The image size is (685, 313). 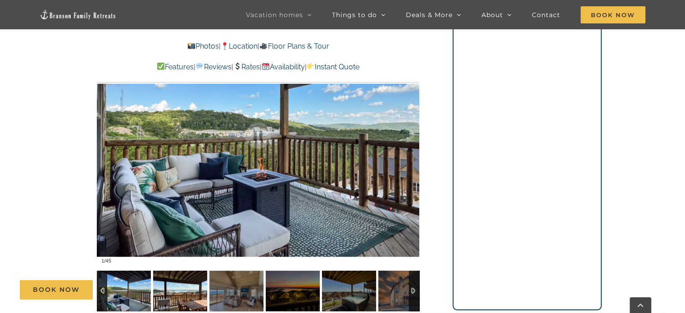 What do you see at coordinates (237, 291) in the screenshot?
I see `img: Dreamweaver-Cabin-at-Table-Rock-Lake-1004-Edit-scaled.jpg-nggid042883-ngg0dyn-120x90-00f0w010c011...` at bounding box center [237, 291].